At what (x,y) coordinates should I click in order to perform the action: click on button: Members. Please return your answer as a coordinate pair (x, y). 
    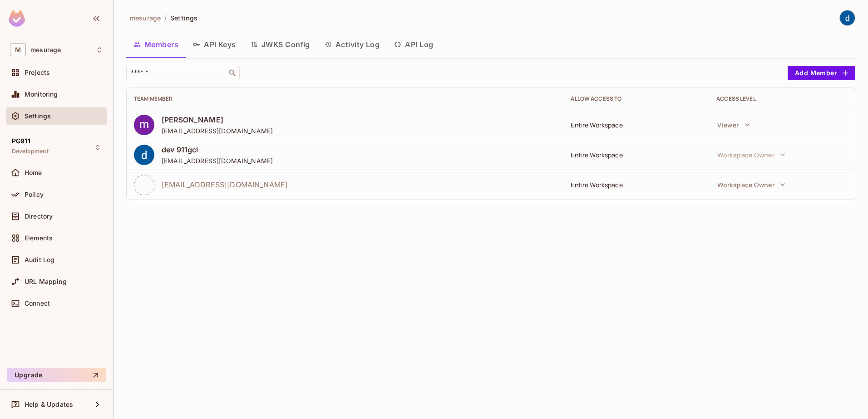
    Looking at the image, I should click on (156, 45).